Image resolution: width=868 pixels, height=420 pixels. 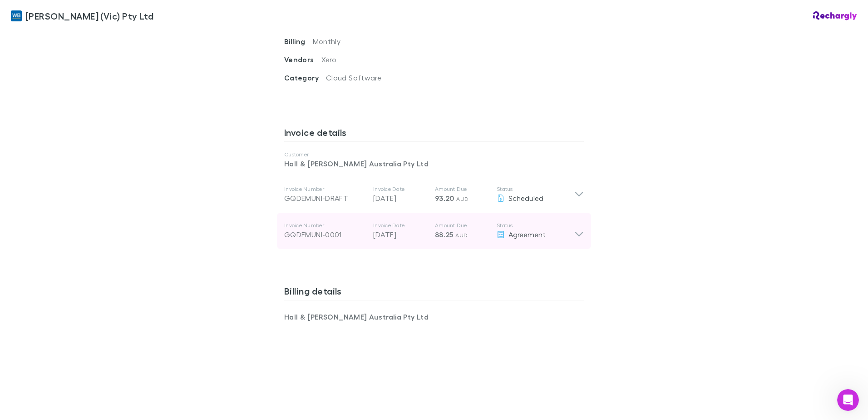 What do you see at coordinates (526, 198) in the screenshot?
I see `span: Scheduled` at bounding box center [526, 198].